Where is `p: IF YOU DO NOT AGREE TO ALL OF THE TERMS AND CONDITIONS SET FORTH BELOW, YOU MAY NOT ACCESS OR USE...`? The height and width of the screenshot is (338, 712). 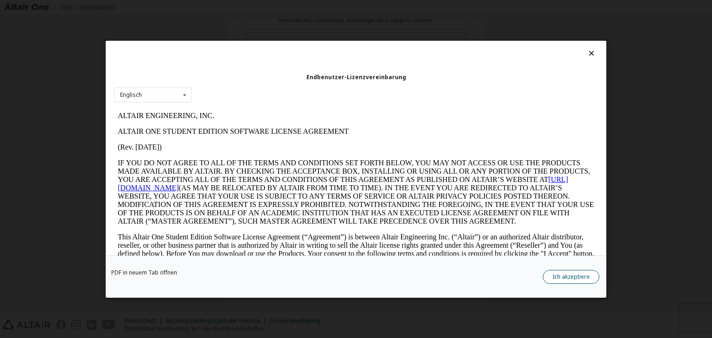
p: IF YOU DO NOT AGREE TO ALL OF THE TERMS AND CONDITIONS SET FORTH BELOW, YOU MAY NOT ACCESS OR USE... is located at coordinates (242, 84).